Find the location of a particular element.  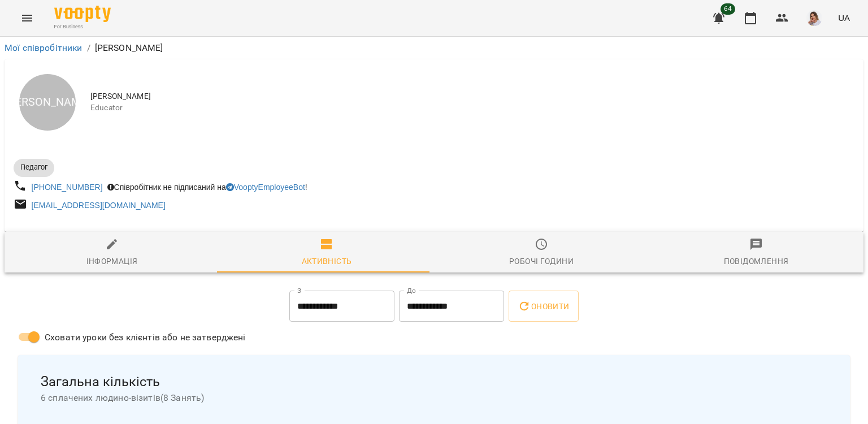

span: 6 сплачених людино-візитів ( 8 Занять ) is located at coordinates (434, 398).